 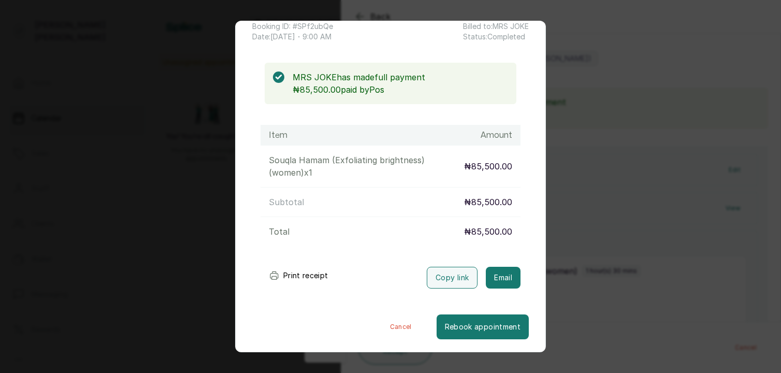 What do you see at coordinates (366, 166) in the screenshot?
I see `p: Souqla Hamam (Exfoliating brightness) (women) x 1` at bounding box center [366, 166].